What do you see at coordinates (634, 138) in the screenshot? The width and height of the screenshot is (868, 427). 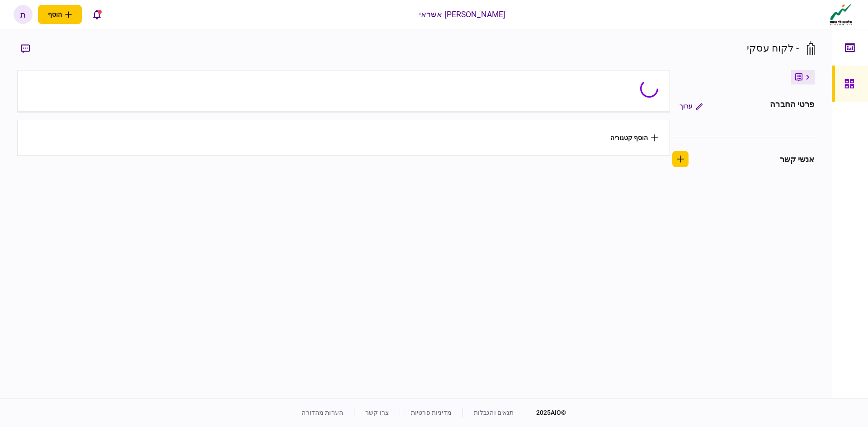 I see `button: הוסף קטגוריה` at bounding box center [634, 138].